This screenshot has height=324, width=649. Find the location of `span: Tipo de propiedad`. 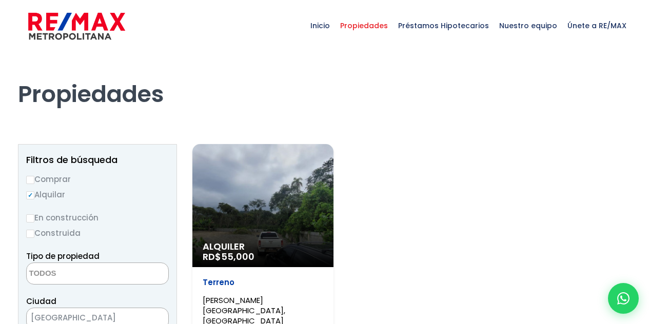

span: Tipo de propiedad is located at coordinates (63, 256).